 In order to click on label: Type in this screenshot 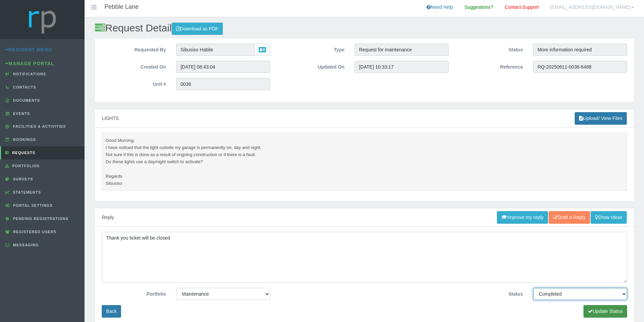, I will do `click(312, 49)`.